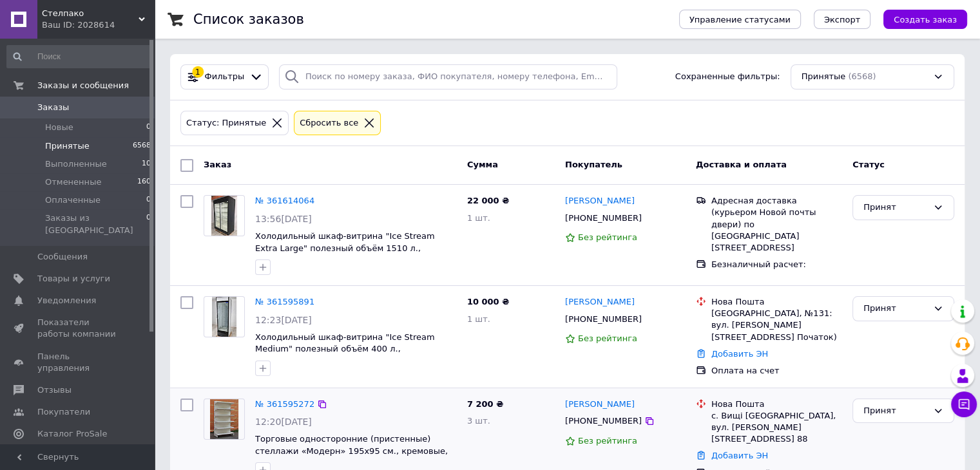  I want to click on a: № 361595891, so click(285, 301).